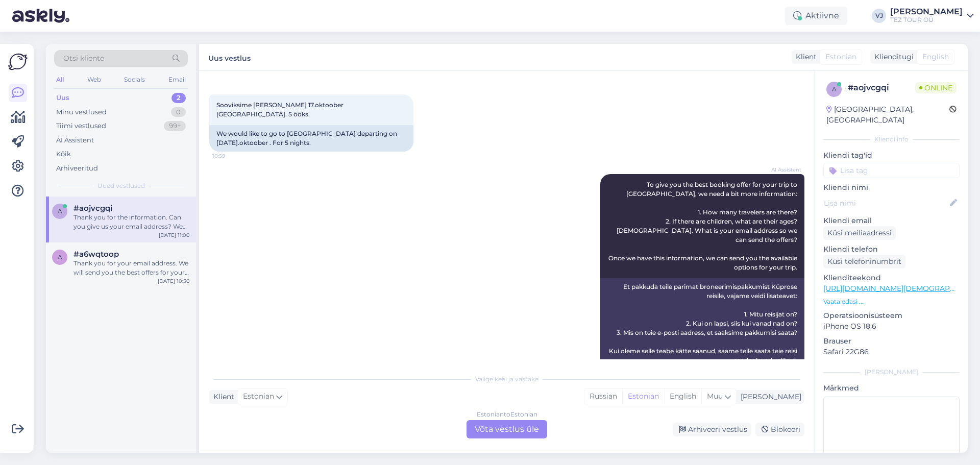 The width and height of the screenshot is (980, 465). I want to click on p: Brauser, so click(891, 341).